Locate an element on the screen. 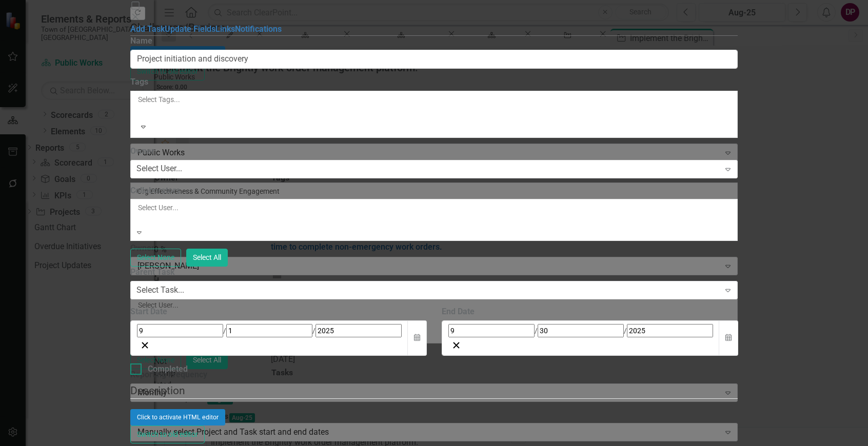  a: Update Fields is located at coordinates (190, 29).